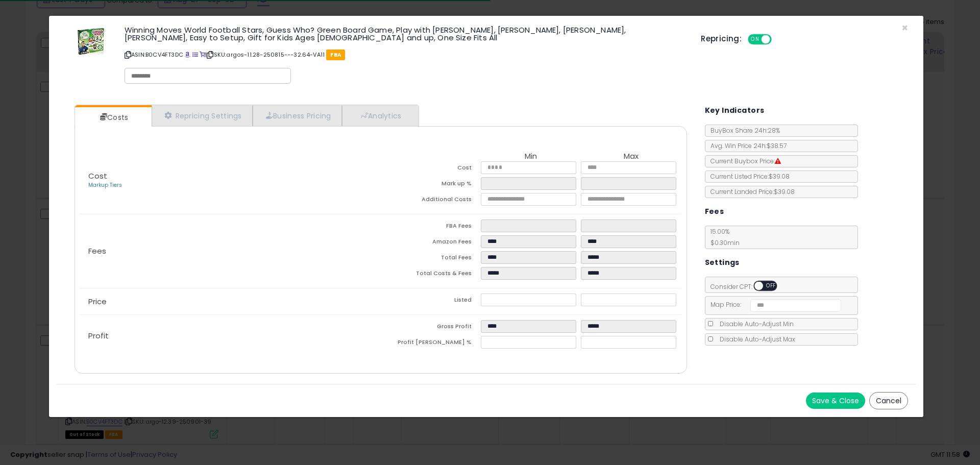  What do you see at coordinates (754, 324) in the screenshot?
I see `span: Disable Auto-Adjust Min` at bounding box center [754, 324].